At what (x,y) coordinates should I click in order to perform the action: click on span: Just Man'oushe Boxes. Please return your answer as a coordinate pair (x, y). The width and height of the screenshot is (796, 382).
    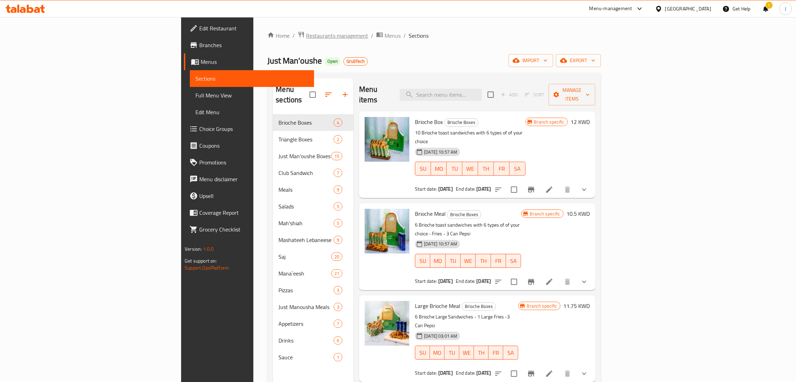
    Looking at the image, I should click on (305, 156).